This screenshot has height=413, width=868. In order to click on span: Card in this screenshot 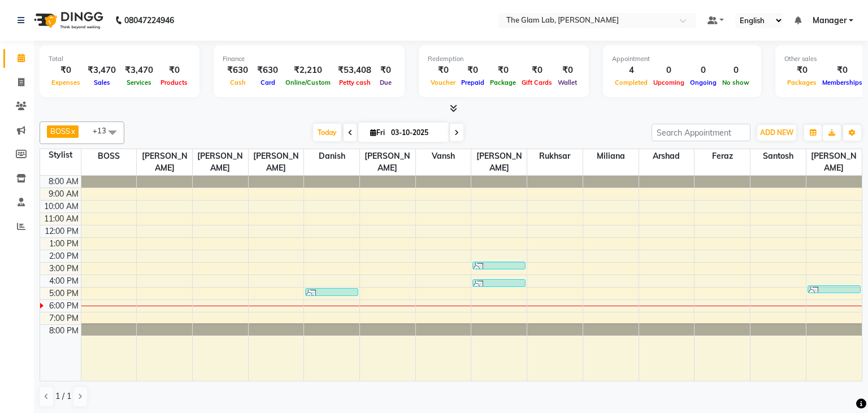, I will do `click(268, 82)`.